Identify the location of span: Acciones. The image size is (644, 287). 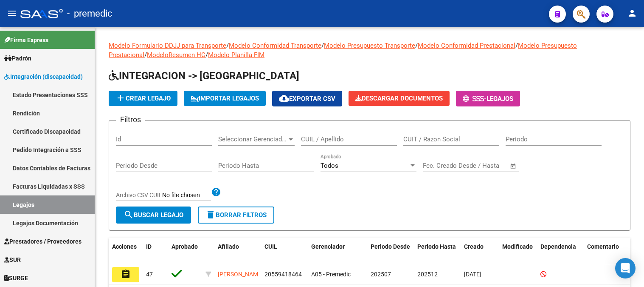
(124, 246).